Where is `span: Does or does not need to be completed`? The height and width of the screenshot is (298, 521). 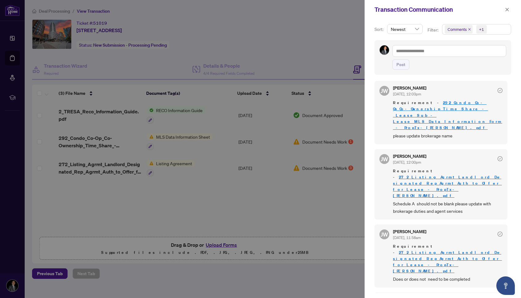
span: Does or does not need to be completed is located at coordinates (448, 279).